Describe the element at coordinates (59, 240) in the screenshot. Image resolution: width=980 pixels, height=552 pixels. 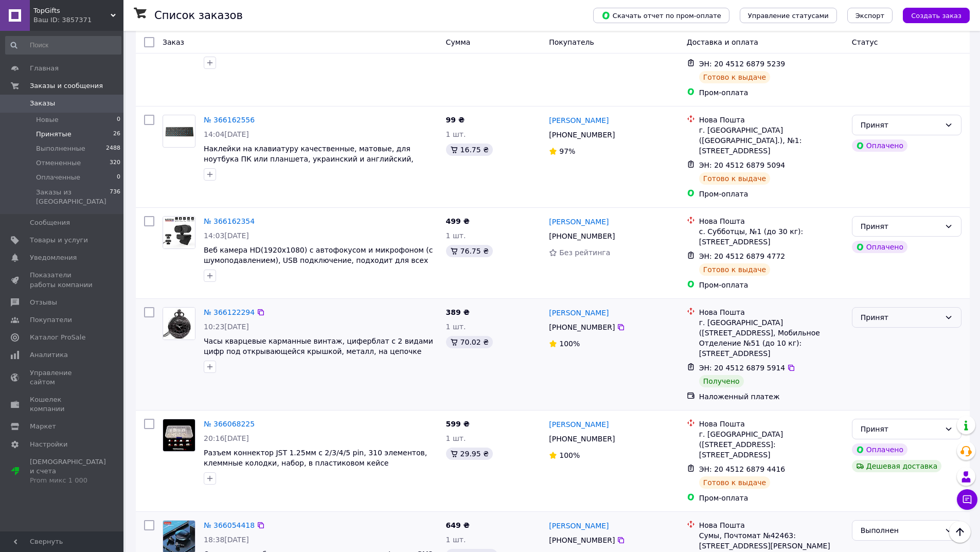
I see `span: Товары и услуги` at that location.